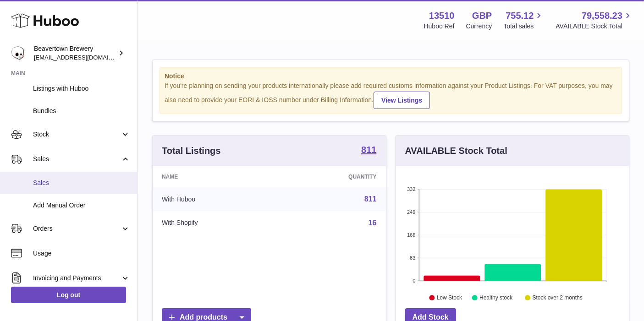  I want to click on text: Stock over 2 months, so click(557, 298).